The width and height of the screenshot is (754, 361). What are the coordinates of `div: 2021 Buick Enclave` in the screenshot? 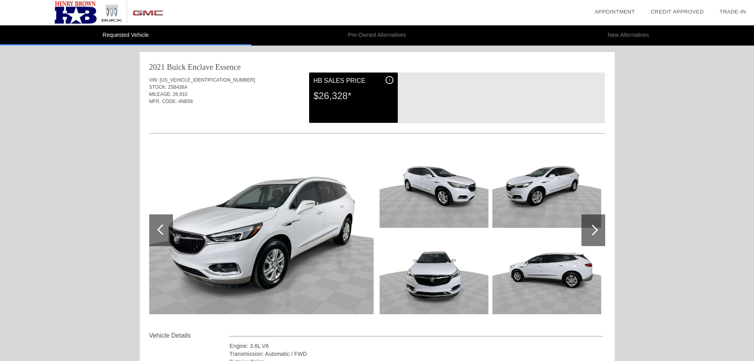 It's located at (181, 67).